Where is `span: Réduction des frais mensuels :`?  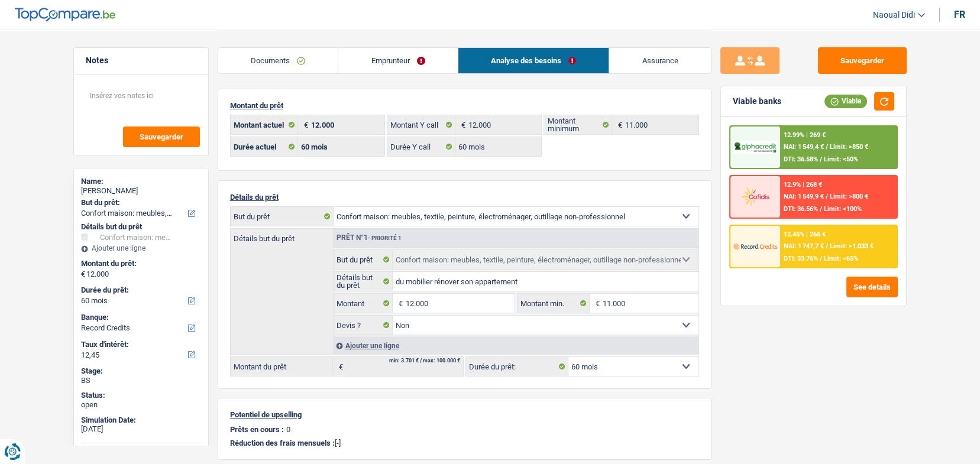
span: Réduction des frais mensuels : is located at coordinates (282, 443).